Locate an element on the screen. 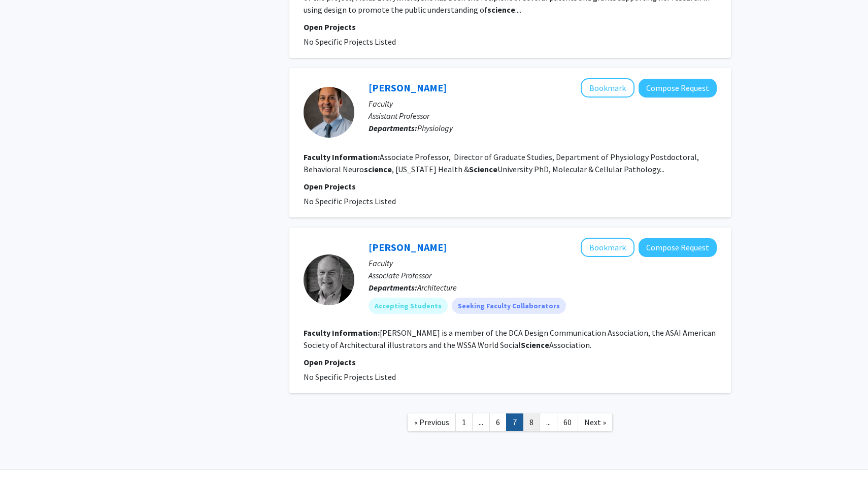  mat-chip: Seeking Faculty Collaborators is located at coordinates (508, 305).